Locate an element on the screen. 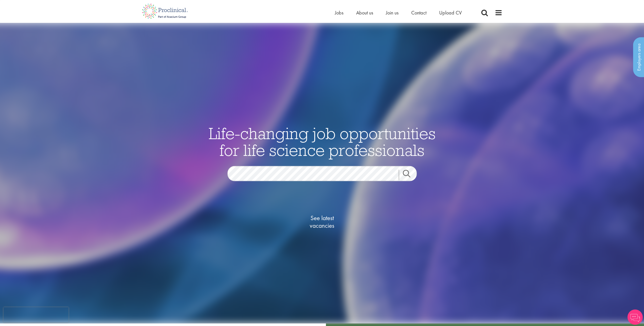 Image resolution: width=644 pixels, height=326 pixels. span: Jobs is located at coordinates (339, 13).